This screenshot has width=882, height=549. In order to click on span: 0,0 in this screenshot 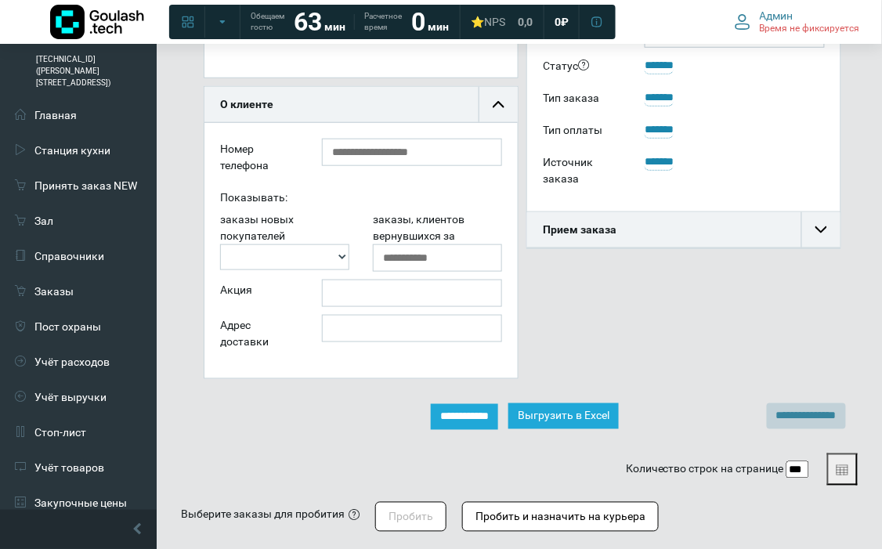, I will do `click(525, 22)`.